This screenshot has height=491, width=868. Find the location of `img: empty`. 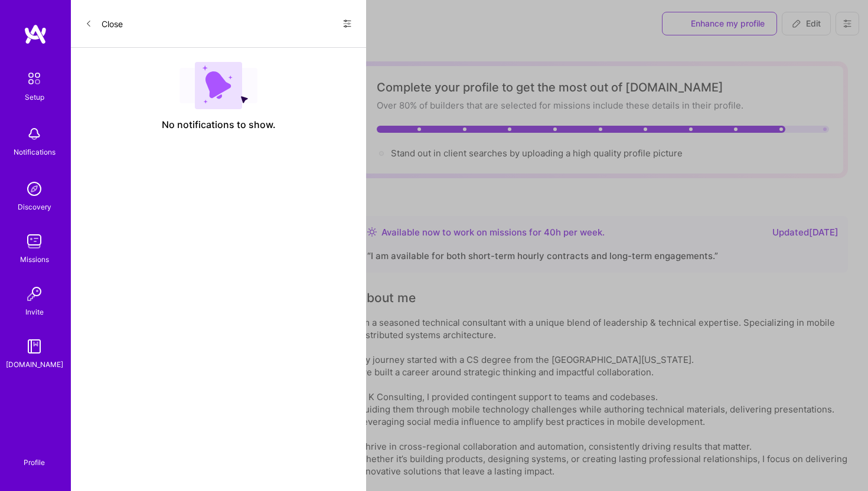

img: empty is located at coordinates (218, 85).